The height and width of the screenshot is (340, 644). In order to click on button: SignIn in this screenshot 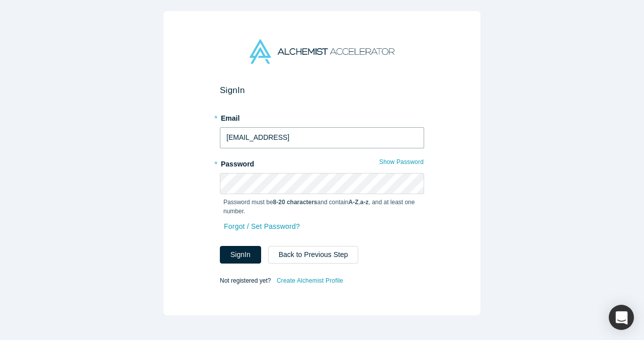, I will do `click(241, 254)`.